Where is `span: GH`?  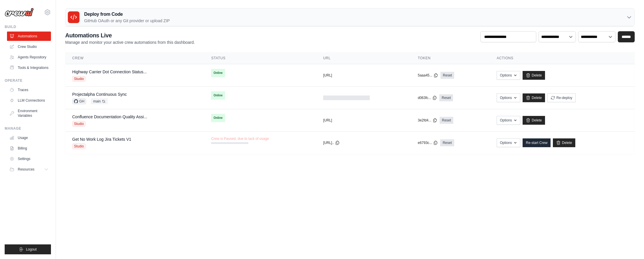
span: GH is located at coordinates (79, 101).